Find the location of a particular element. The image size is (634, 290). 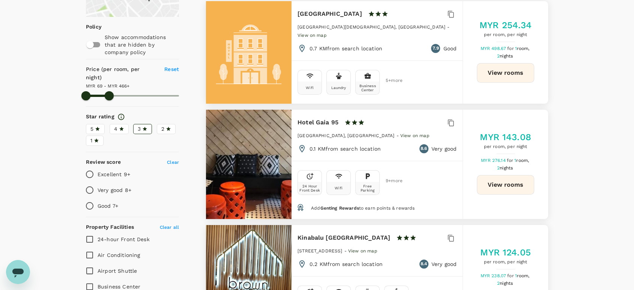

p: Very good 8+ is located at coordinates (114, 190).